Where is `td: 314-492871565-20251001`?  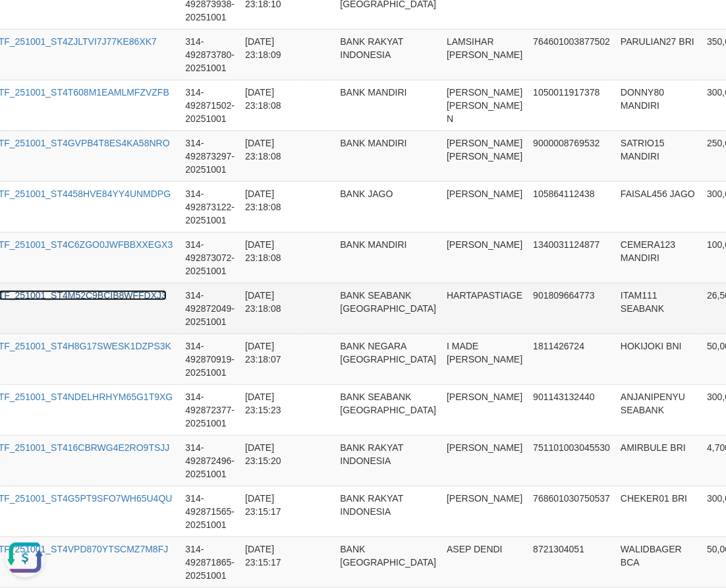
td: 314-492871565-20251001 is located at coordinates (210, 511).